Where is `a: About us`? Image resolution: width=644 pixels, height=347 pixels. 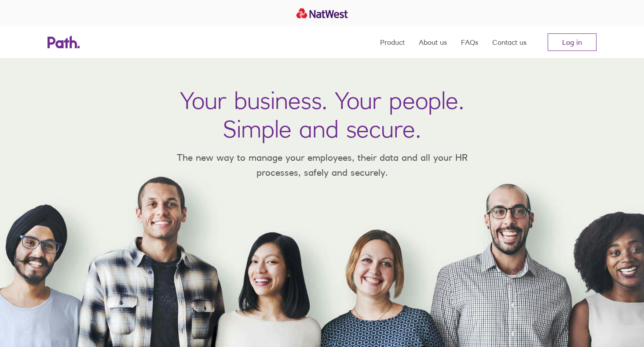 a: About us is located at coordinates (432, 42).